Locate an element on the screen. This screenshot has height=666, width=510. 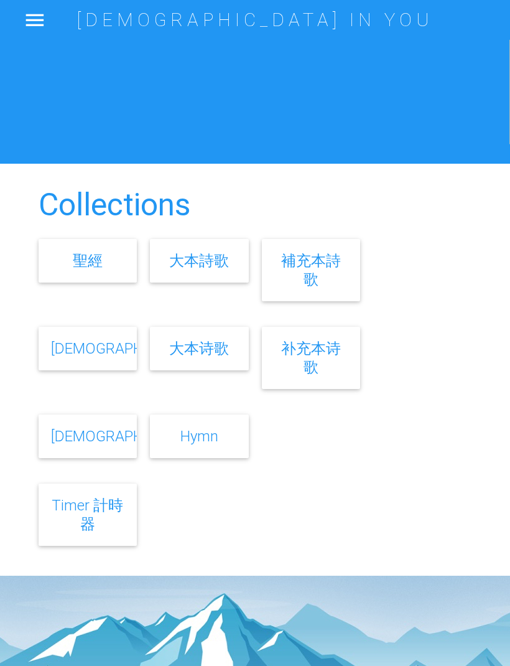
a: 大本詩歌 is located at coordinates (199, 260).